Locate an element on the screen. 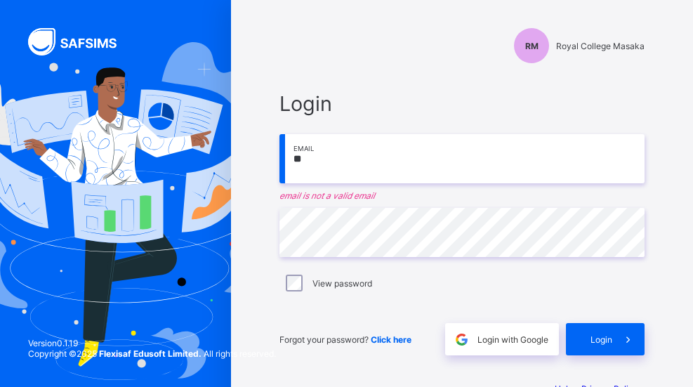 The height and width of the screenshot is (387, 693). span: Login with Google is located at coordinates (513, 339).